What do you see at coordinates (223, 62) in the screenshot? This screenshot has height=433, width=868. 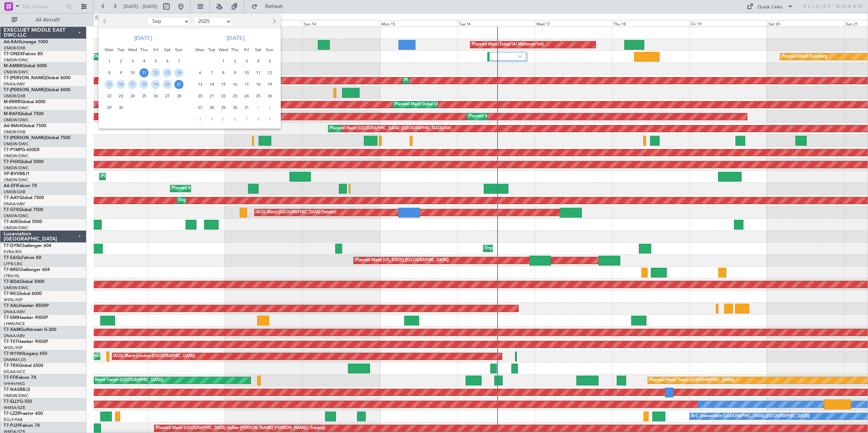 I see `div: 1-10-2025` at bounding box center [223, 62].